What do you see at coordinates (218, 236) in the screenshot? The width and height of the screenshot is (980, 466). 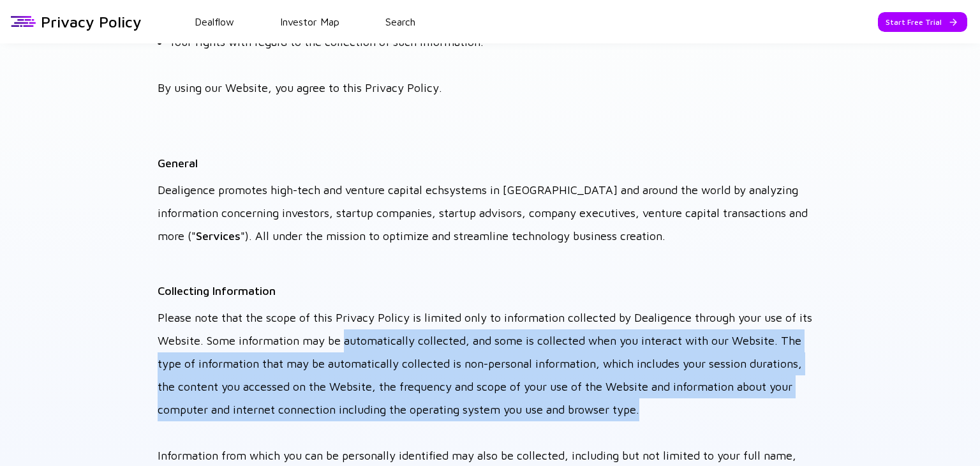 I see `strong: Services` at bounding box center [218, 236].